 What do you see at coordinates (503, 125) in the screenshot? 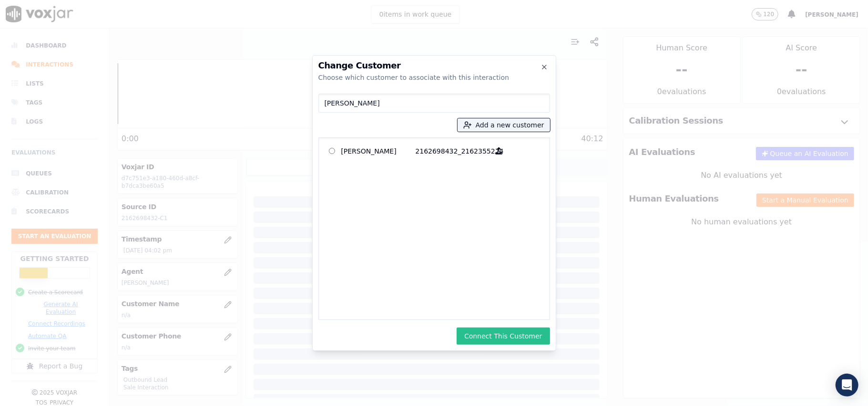
I see `button: Add a new customer` at bounding box center [503, 125].